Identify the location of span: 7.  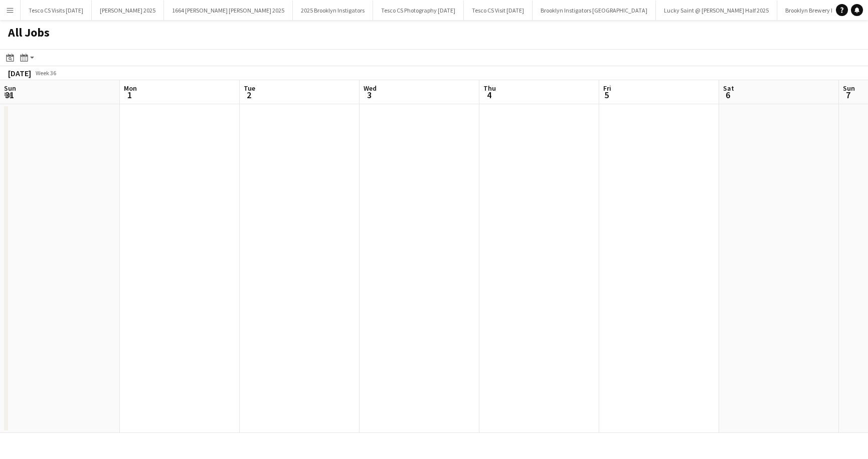
(848, 94).